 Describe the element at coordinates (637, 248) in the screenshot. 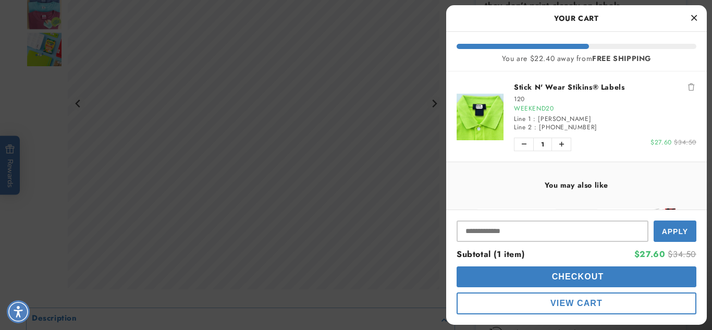

I see `img: Assorted Name Labels - Label Land` at that location.